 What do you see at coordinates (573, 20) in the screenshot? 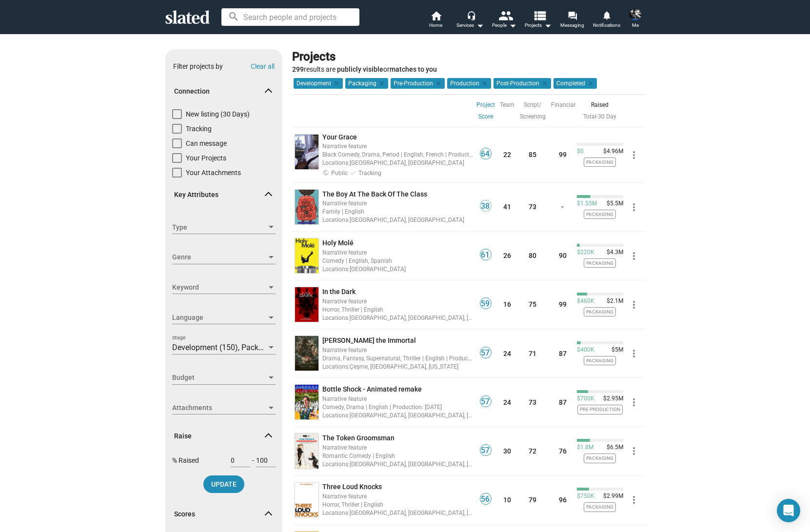
I see `a: Messaging` at bounding box center [573, 20].